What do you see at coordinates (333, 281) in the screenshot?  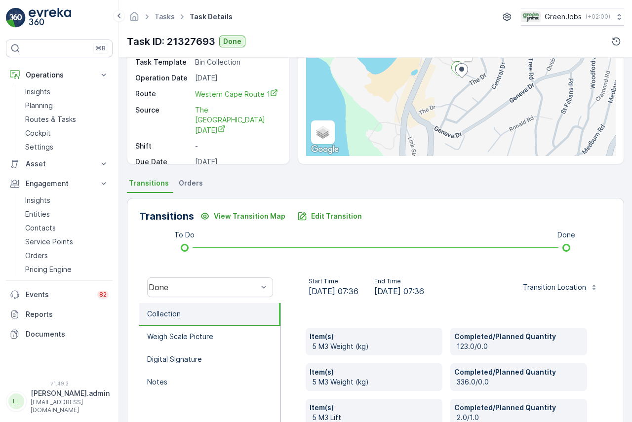 I see `p: Start Time` at bounding box center [333, 281].